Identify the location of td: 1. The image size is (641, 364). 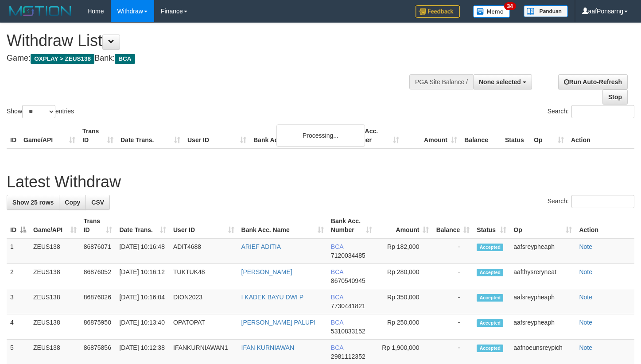
(18, 251).